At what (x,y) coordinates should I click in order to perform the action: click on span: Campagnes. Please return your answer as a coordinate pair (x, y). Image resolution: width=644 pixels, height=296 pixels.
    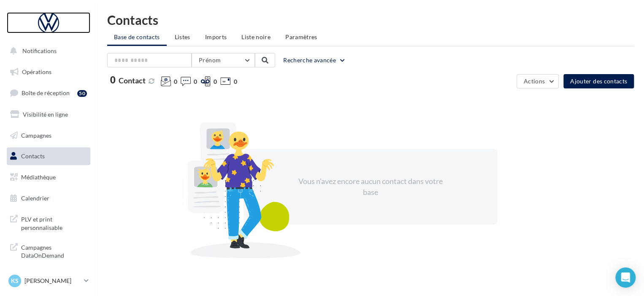
    Looking at the image, I should click on (36, 135).